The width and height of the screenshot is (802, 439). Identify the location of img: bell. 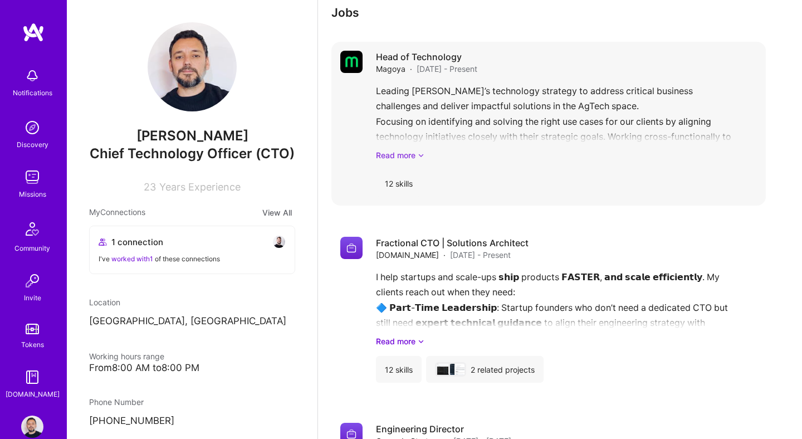
(32, 76).